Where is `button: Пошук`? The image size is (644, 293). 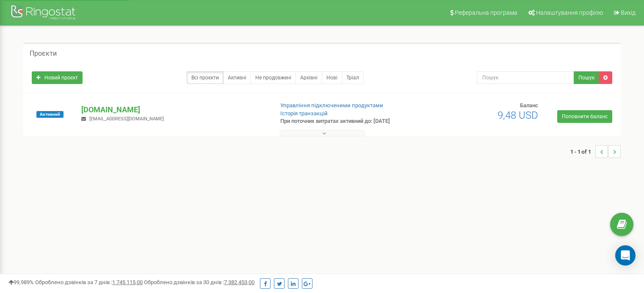
button: Пошук is located at coordinates (586, 77).